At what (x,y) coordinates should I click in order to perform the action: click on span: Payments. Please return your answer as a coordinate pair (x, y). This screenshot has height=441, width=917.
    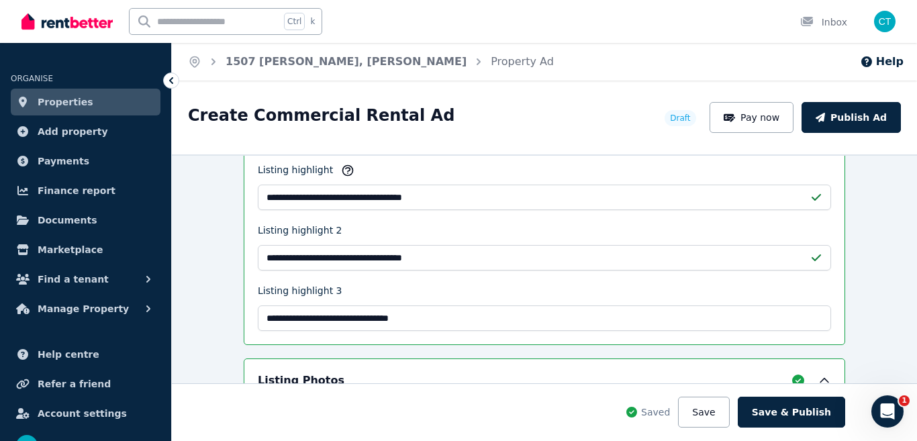
    Looking at the image, I should click on (63, 161).